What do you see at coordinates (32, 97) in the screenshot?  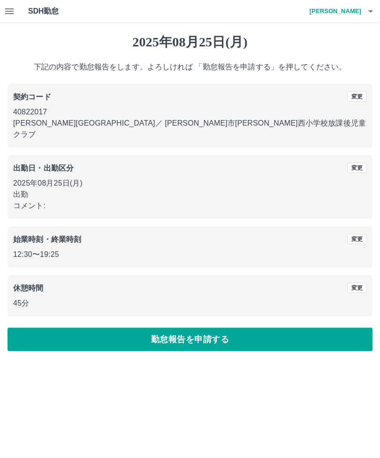 I see `b: 契約コード` at bounding box center [32, 97].